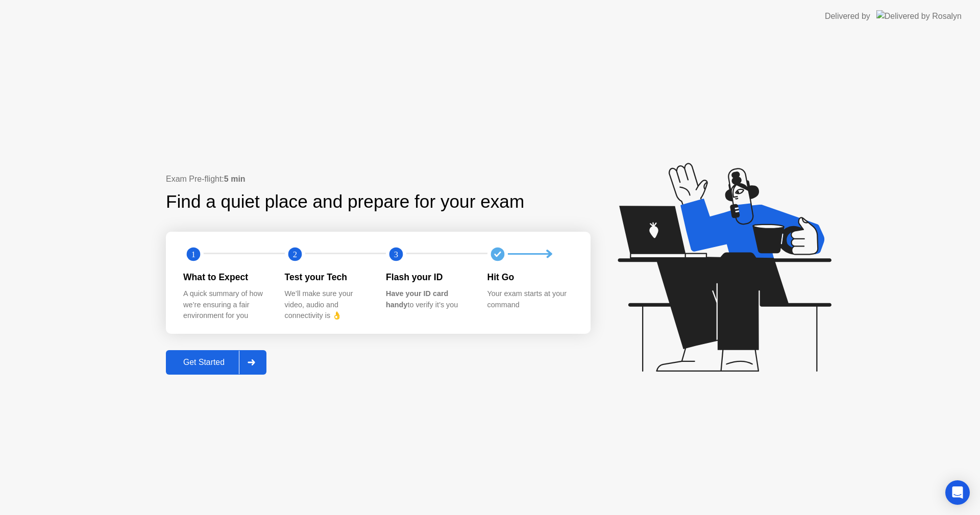 Image resolution: width=980 pixels, height=515 pixels. Describe the element at coordinates (957, 492) in the screenshot. I see `div: Open Intercom Messenger` at that location.